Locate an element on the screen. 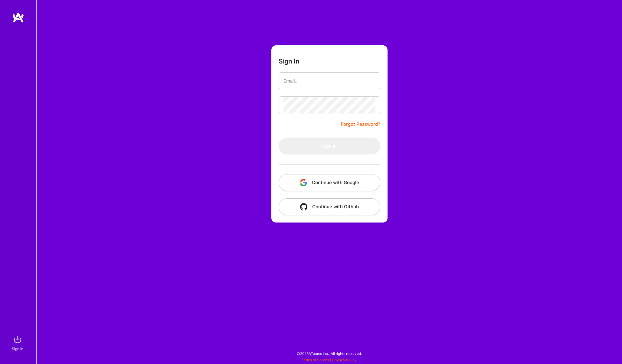 The width and height of the screenshot is (622, 364). a: Forgot Password? is located at coordinates (361, 124).